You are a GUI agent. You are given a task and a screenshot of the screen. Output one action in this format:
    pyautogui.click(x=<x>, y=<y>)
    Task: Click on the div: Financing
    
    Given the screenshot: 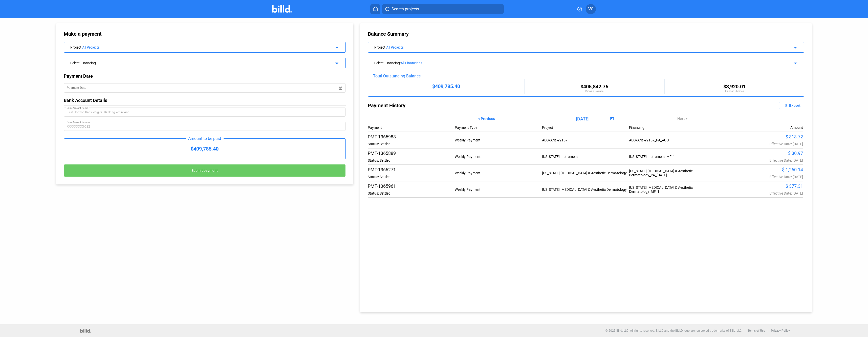 What is the action you would take?
    pyautogui.click(x=672, y=127)
    